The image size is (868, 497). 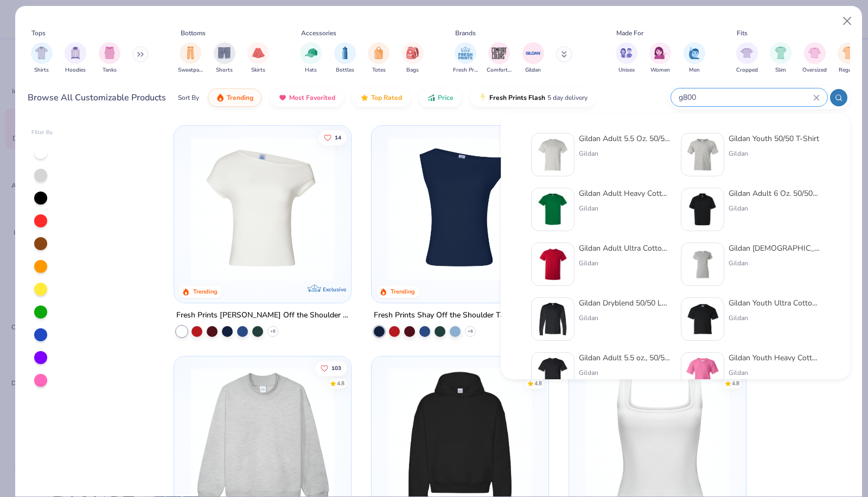 I want to click on div: filter for Cropped, so click(x=748, y=58).